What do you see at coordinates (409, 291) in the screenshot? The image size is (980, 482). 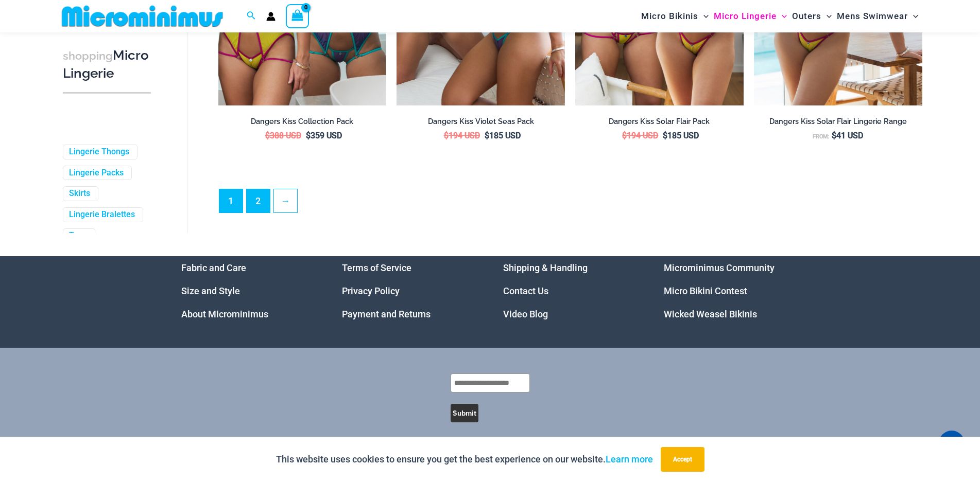 I see `aside: Footer Widget 2` at bounding box center [409, 291].